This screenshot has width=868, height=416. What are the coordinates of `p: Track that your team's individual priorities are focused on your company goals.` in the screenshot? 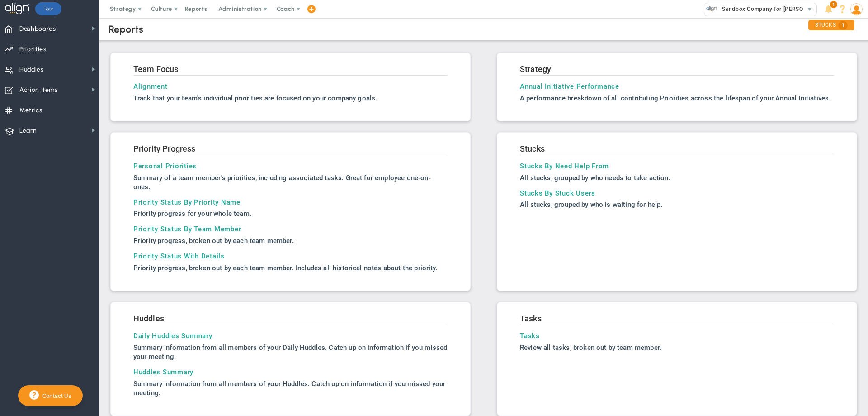 It's located at (290, 98).